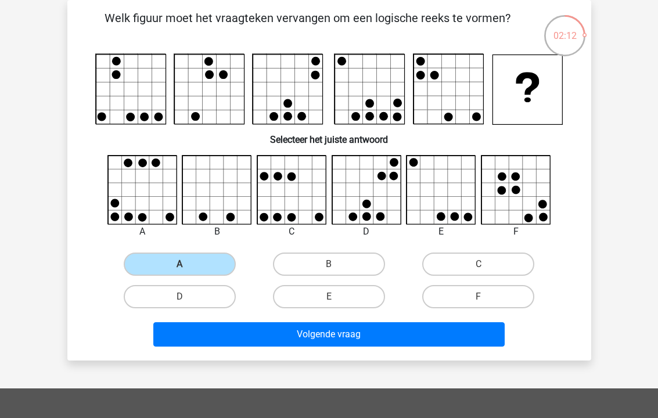  What do you see at coordinates (307, 27) in the screenshot?
I see `p: Welk figuur moet het vraagteken vervangen om een logische reeks te vormen?` at bounding box center [307, 27].